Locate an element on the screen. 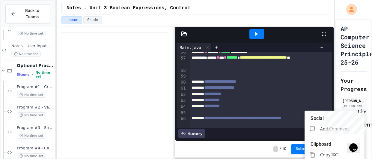 The height and width of the screenshot is (159, 372). div: 61 is located at coordinates (182, 88).